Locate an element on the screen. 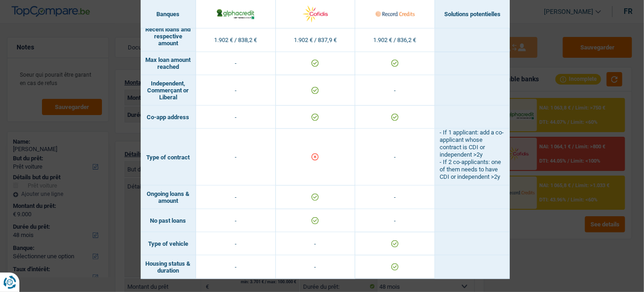  img: Record Credits is located at coordinates (395, 14).